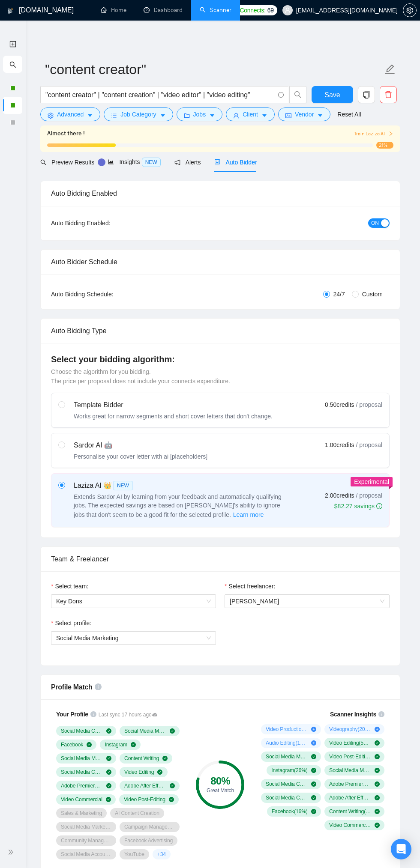 This screenshot has height=868, width=420. Describe the element at coordinates (401, 849) in the screenshot. I see `div: Open Intercom Messenger` at that location.